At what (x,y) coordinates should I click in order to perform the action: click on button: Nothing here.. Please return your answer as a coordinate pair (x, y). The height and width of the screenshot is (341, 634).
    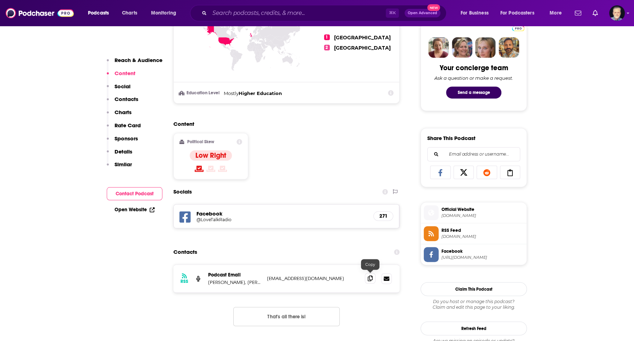
    Looking at the image, I should click on (287, 317).